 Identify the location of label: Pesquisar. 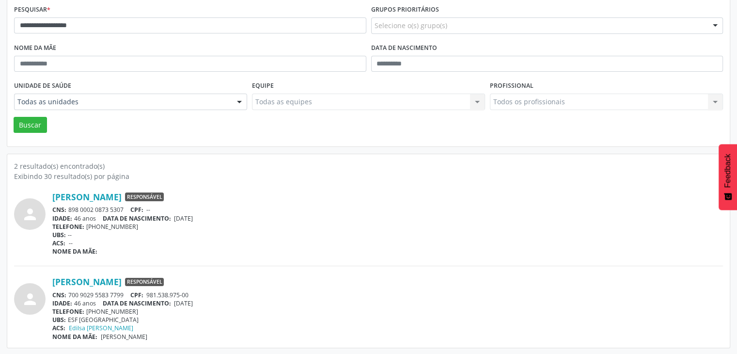
(32, 10).